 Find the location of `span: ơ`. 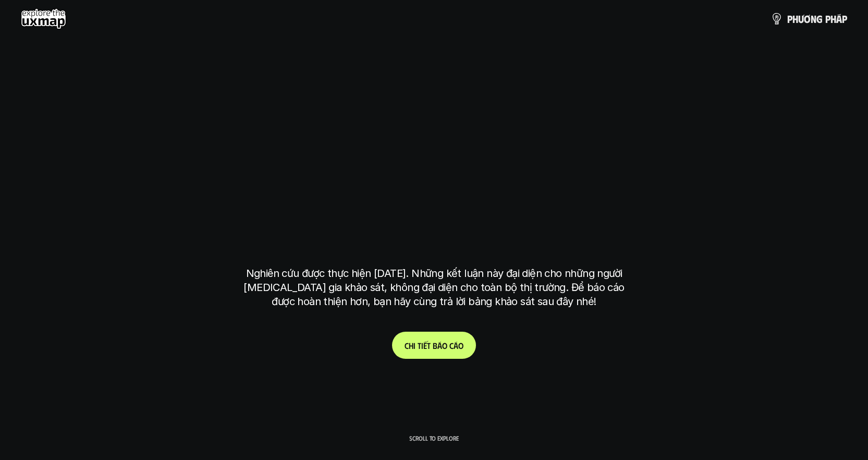

span: ơ is located at coordinates (807, 19).